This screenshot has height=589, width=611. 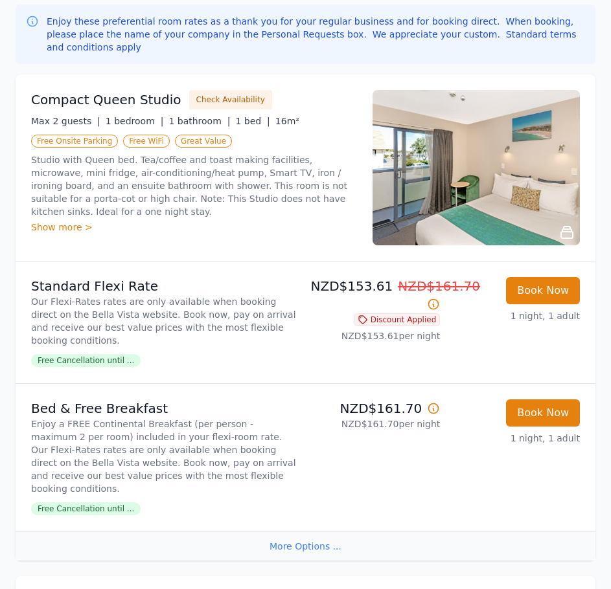 What do you see at coordinates (65, 121) in the screenshot?
I see `span: Max 2 guests |` at bounding box center [65, 121].